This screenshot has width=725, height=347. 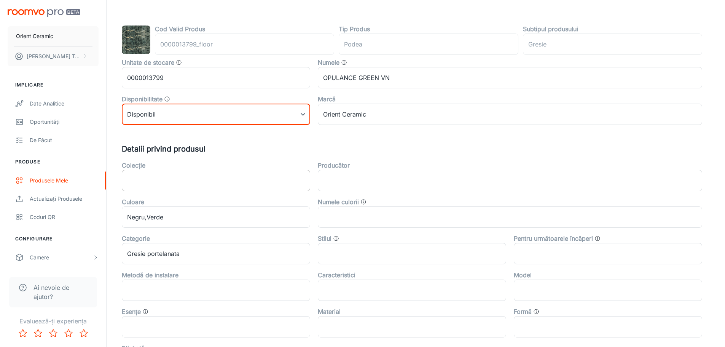 I want to click on span: Ai nevoie de ajutor?, so click(x=61, y=292).